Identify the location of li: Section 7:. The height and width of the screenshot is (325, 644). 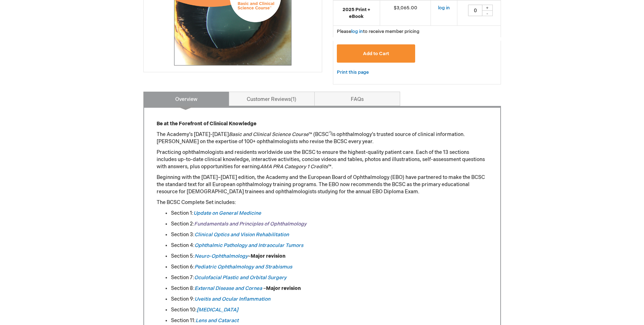
(329, 278).